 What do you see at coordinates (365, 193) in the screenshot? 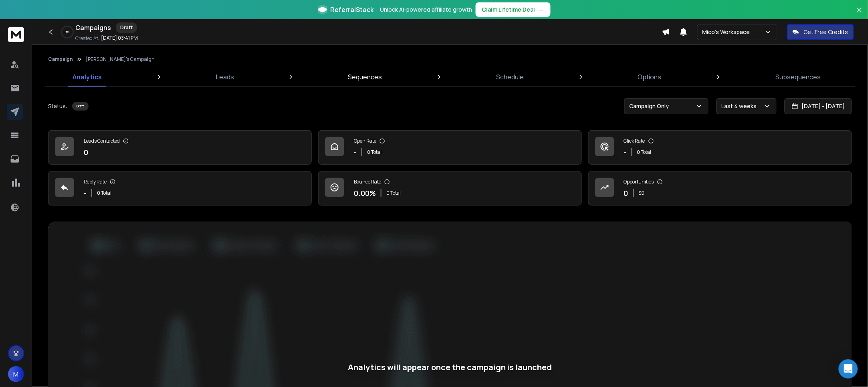
I see `p: 0.00 %` at bounding box center [365, 193].